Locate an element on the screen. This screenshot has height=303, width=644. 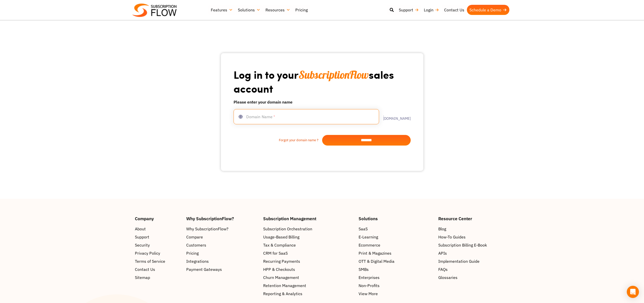
span: Subscription Billing E-Book is located at coordinates (463, 245).